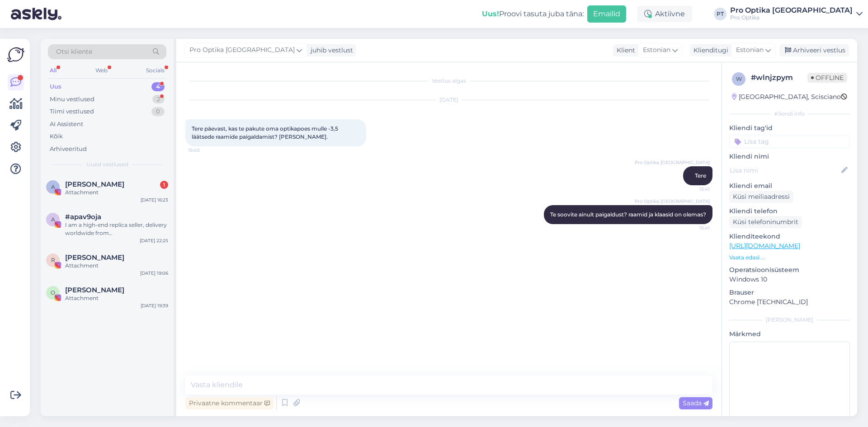 The image size is (868, 427). I want to click on span: Uued vestlused, so click(107, 164).